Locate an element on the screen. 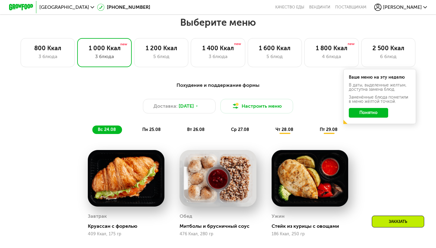 The width and height of the screenshot is (436, 248). div: поставщикам is located at coordinates (350, 7).